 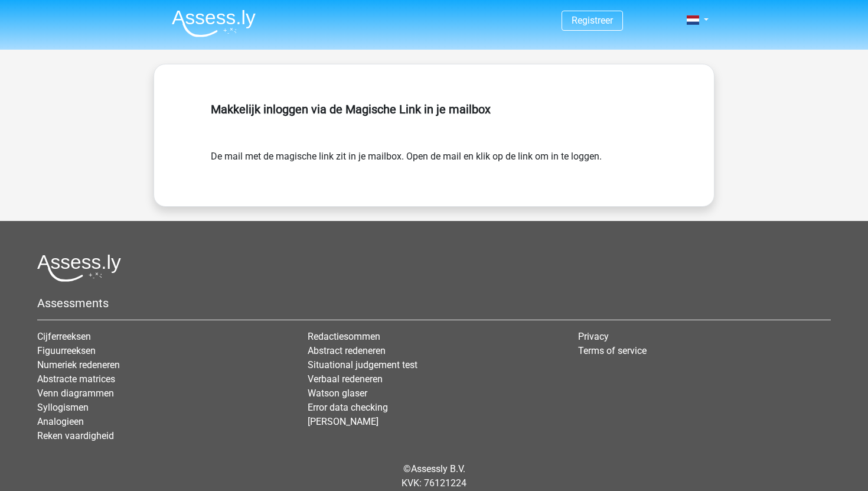 I want to click on a: Situational judgement test, so click(x=362, y=364).